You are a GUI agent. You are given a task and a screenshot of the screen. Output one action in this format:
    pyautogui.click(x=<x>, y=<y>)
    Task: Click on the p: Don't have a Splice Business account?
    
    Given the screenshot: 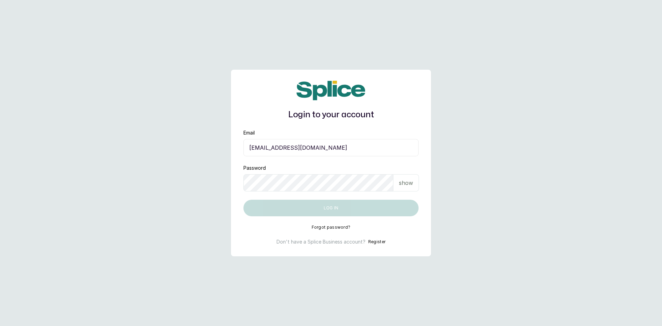 What is the action you would take?
    pyautogui.click(x=321, y=242)
    